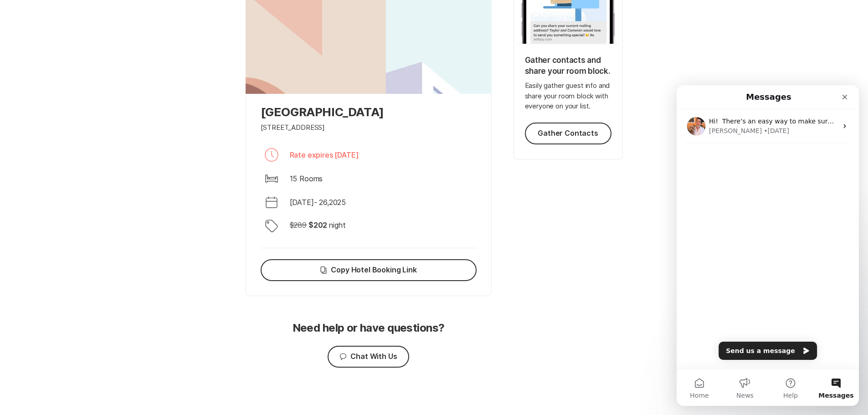 The image size is (868, 415). I want to click on p: 15 Rooms, so click(306, 178).